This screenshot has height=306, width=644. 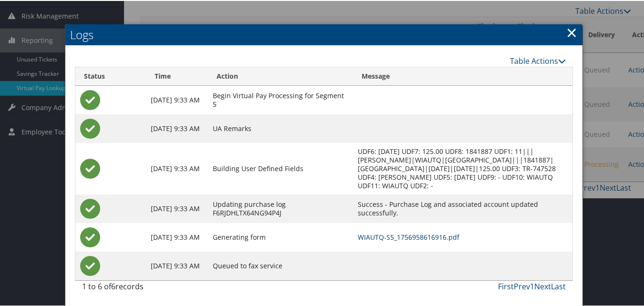 I want to click on th: Message: activate to sort column ascending, so click(x=463, y=75).